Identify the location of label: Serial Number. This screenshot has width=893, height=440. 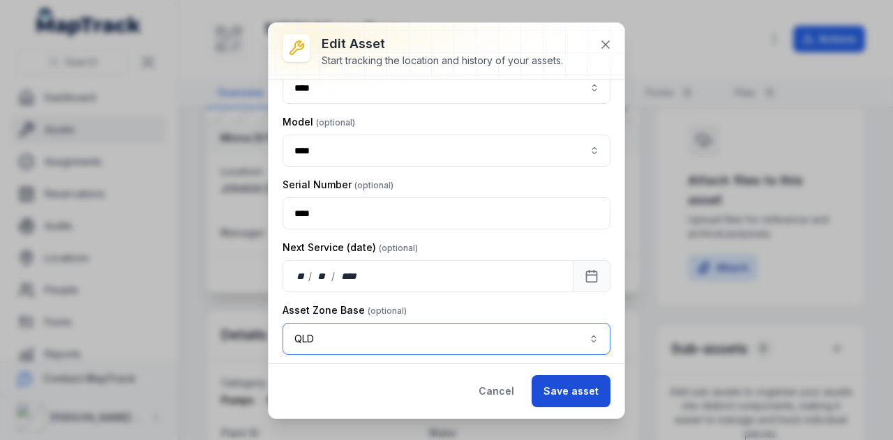
(338, 185).